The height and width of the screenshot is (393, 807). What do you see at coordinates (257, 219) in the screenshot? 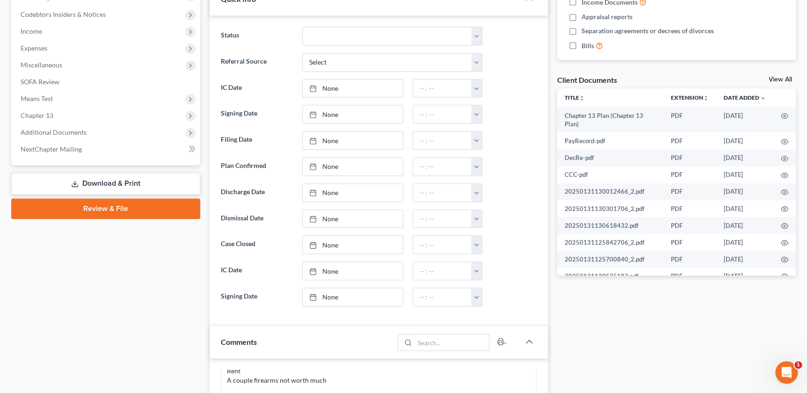
I see `label: Dismissal Date` at bounding box center [257, 219].